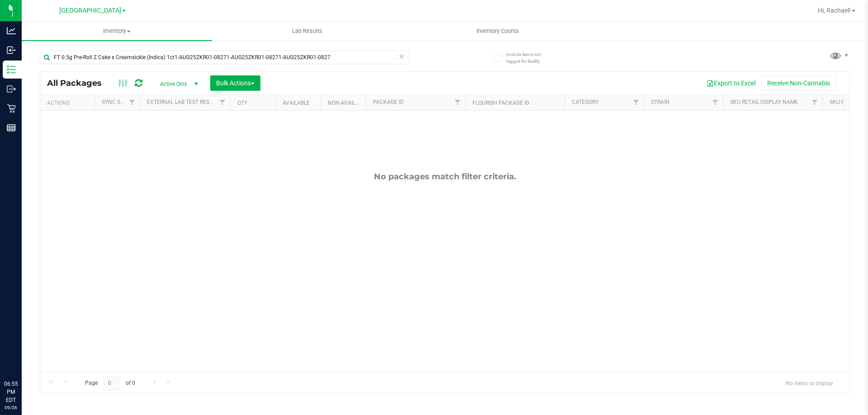 This screenshot has height=415, width=868. What do you see at coordinates (401, 56) in the screenshot?
I see `span: Clear` at bounding box center [401, 56].